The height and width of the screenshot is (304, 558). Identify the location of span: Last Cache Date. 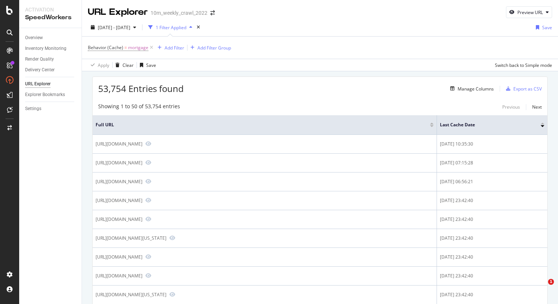
(484, 125).